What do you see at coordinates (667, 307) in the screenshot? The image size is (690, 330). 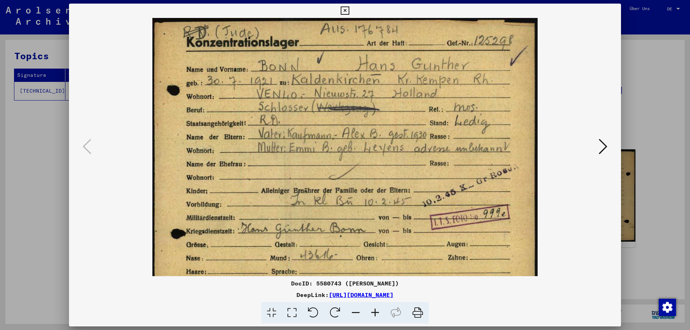 I see `div: Zustimmung ändern` at bounding box center [667, 307].